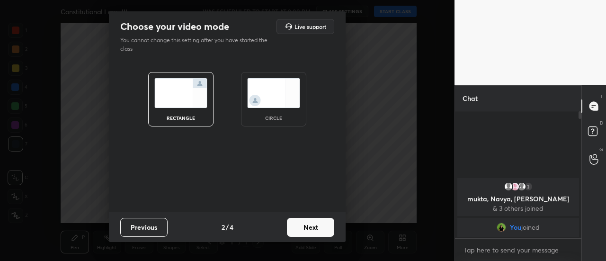 This screenshot has width=606, height=261. Describe the element at coordinates (602, 123) in the screenshot. I see `p: D` at that location.